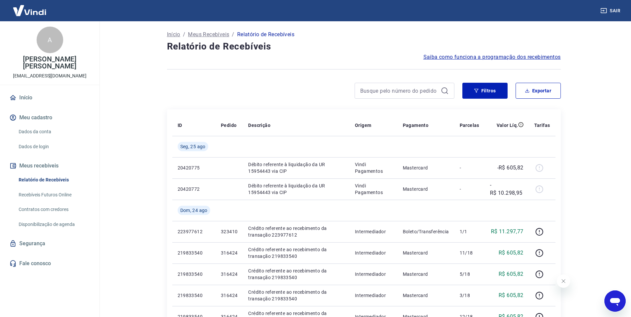 The width and height of the screenshot is (631, 317). What do you see at coordinates (415, 125) in the screenshot?
I see `p: Pagamento` at bounding box center [415, 125].